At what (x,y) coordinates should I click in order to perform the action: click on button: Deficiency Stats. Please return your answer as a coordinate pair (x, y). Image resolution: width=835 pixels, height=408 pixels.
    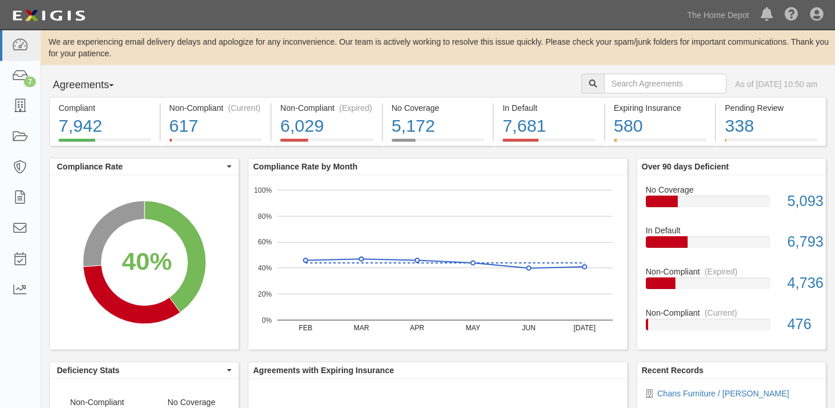
    Looking at the image, I should click on (144, 370).